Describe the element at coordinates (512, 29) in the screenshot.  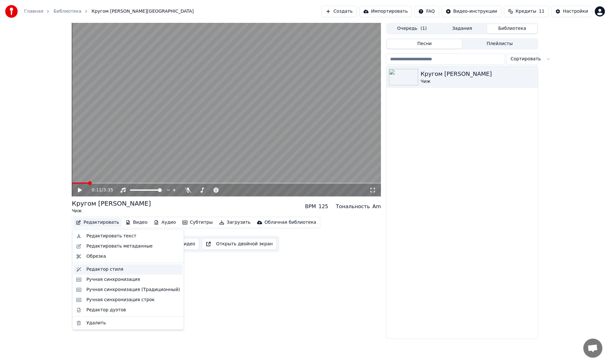
I see `button: Библиотека` at that location.